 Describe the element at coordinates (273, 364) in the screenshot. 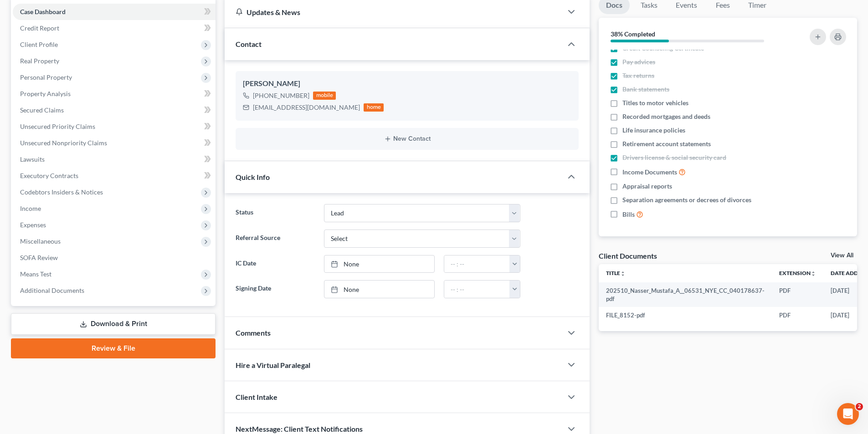

I see `span: Hire a Virtual Paralegal` at that location.